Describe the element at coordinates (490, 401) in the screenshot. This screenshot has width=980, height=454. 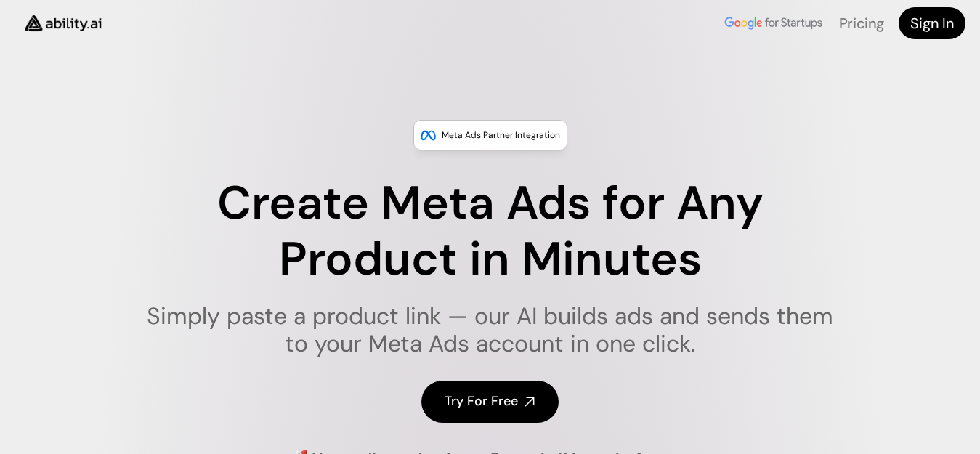
I see `a: Try For Free` at that location.